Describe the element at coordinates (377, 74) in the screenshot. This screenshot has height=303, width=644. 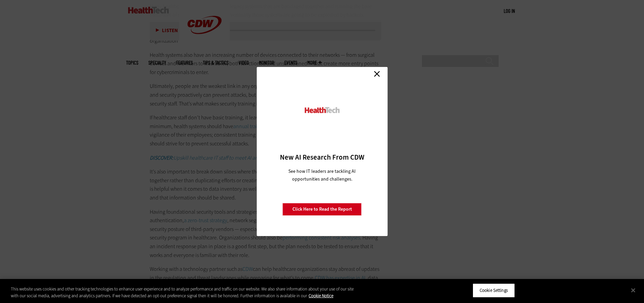
I see `a: Close` at that location.